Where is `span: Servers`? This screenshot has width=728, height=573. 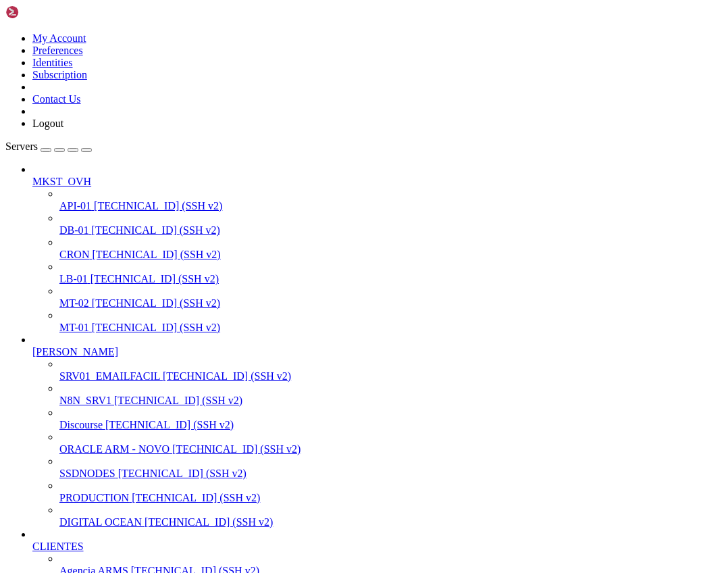 span: Servers is located at coordinates (21, 146).